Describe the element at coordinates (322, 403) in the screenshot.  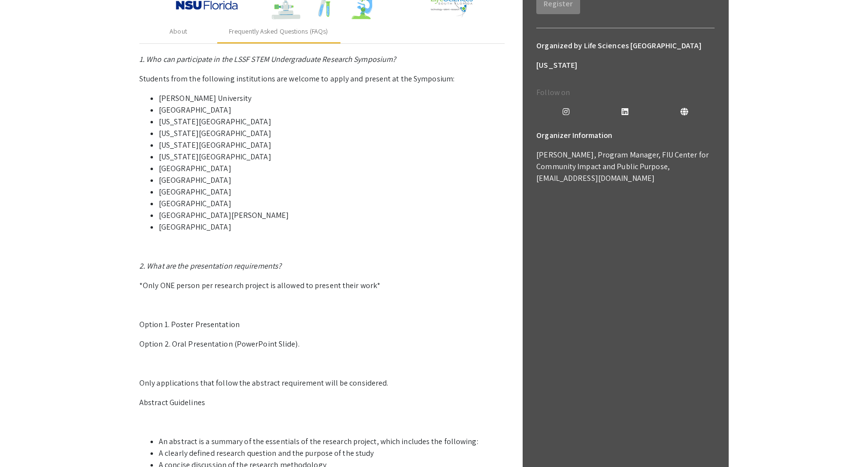
I see `p: Abstract Guidelines` at that location.